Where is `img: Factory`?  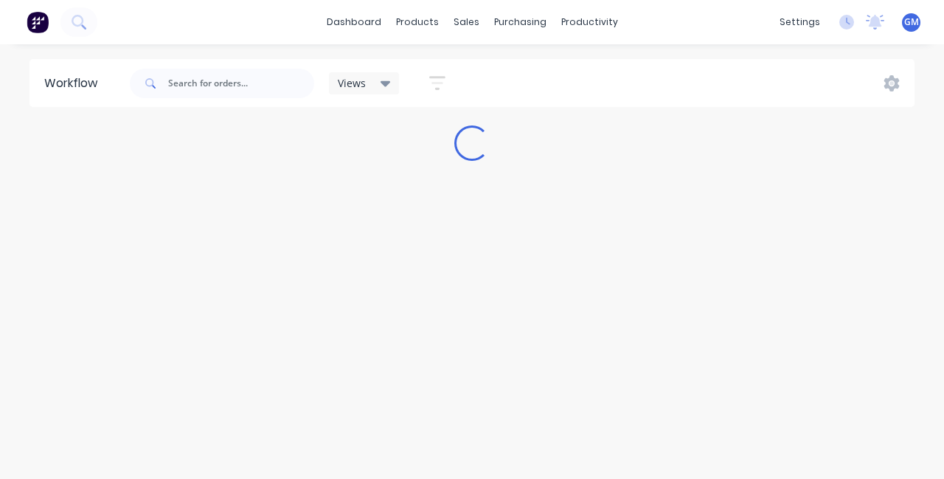
img: Factory is located at coordinates (38, 22).